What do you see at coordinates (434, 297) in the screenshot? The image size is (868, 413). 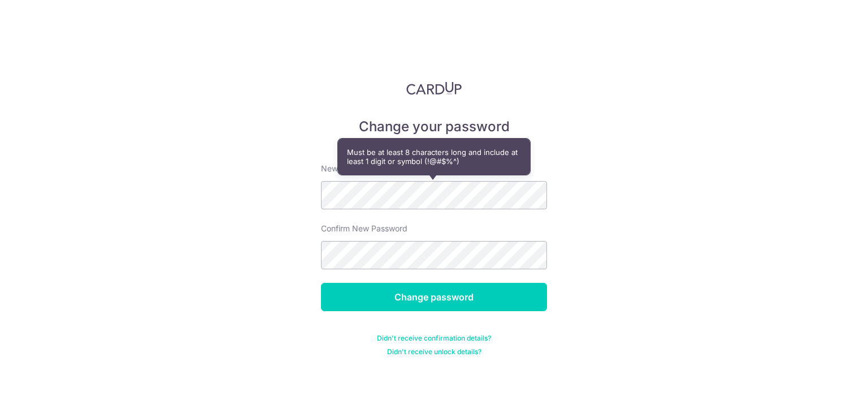 I see `input: Change password` at bounding box center [434, 297].